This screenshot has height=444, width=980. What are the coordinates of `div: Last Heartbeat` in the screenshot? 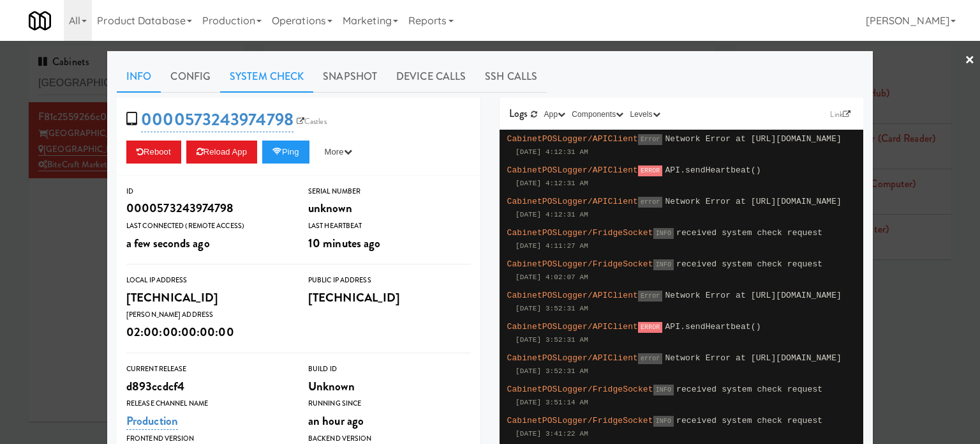 It's located at (389, 226).